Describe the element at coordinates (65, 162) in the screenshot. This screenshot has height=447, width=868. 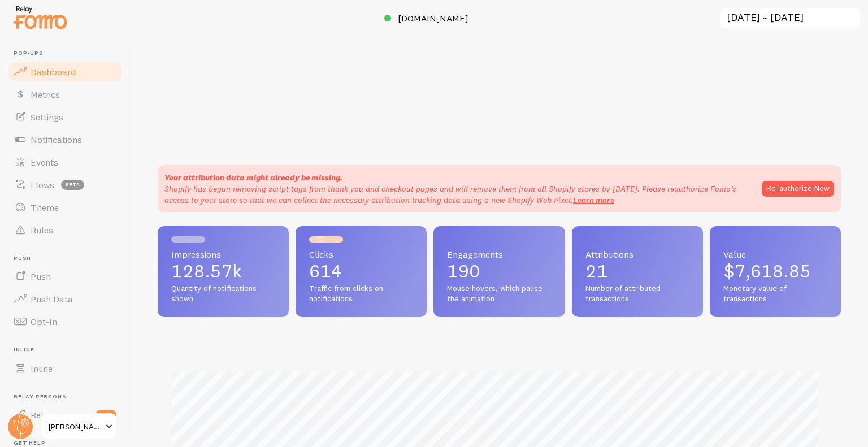
I see `a: Events` at that location.